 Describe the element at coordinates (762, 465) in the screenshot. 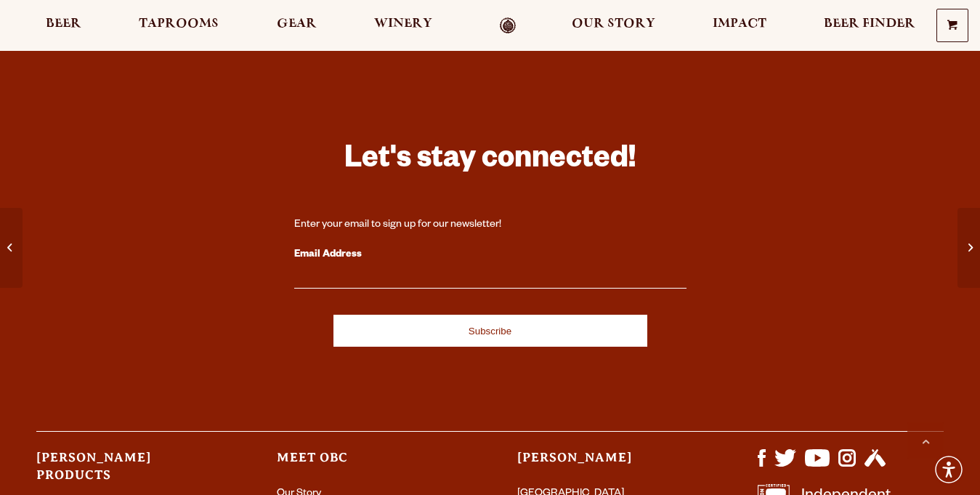

I see `a: Visit us on Facebook` at that location.